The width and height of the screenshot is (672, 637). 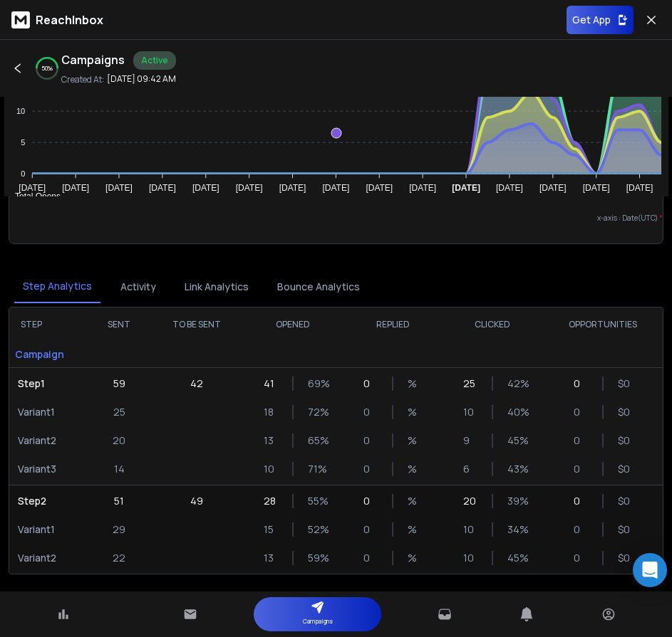 What do you see at coordinates (47, 68) in the screenshot?
I see `p: 50 %` at bounding box center [47, 68].